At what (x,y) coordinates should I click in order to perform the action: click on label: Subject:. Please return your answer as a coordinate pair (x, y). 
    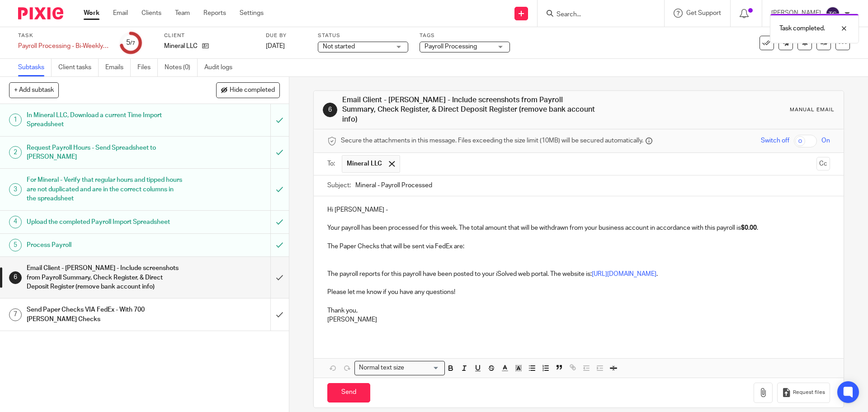
    Looking at the image, I should click on (339, 185).